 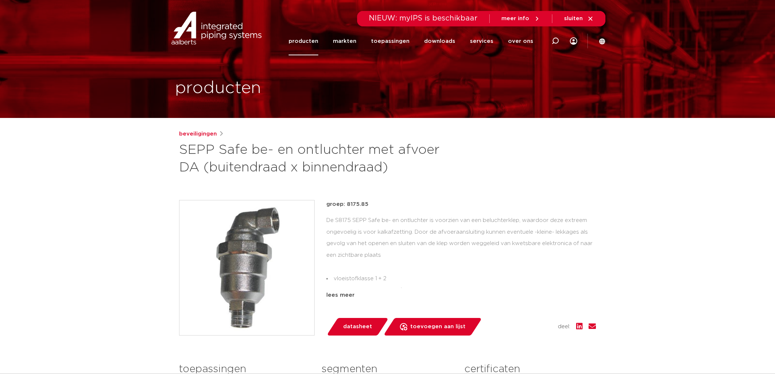 What do you see at coordinates (461, 290) in the screenshot?
I see `li: maximale beluchting: 14 l/s` at bounding box center [461, 290].